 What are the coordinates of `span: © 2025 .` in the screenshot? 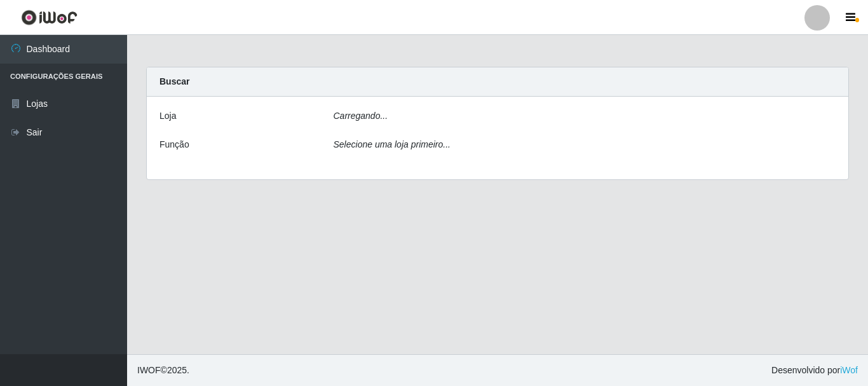 It's located at (163, 370).